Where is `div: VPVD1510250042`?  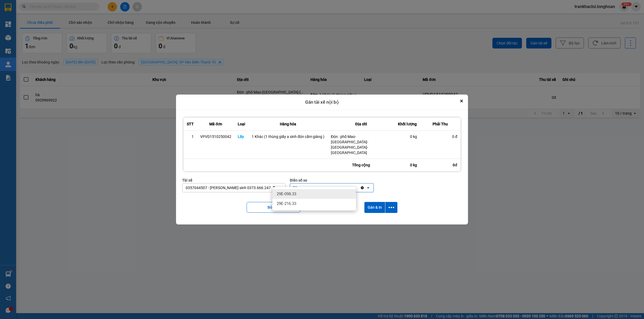 div: VPVD1510250042 is located at coordinates (216, 137).